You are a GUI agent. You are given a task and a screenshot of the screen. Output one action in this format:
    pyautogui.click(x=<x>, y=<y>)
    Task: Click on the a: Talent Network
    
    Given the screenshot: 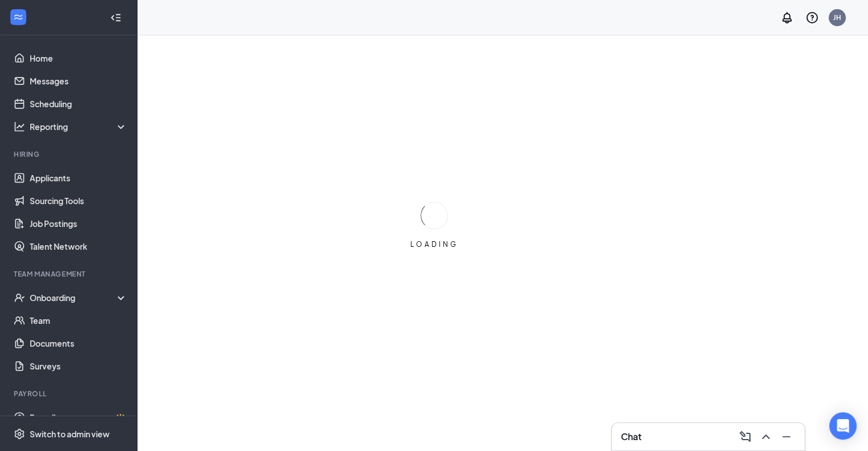 What is the action you would take?
    pyautogui.click(x=78, y=246)
    